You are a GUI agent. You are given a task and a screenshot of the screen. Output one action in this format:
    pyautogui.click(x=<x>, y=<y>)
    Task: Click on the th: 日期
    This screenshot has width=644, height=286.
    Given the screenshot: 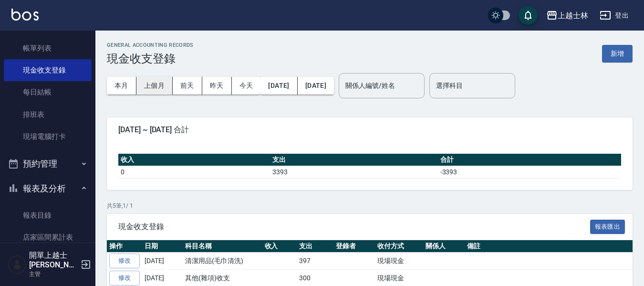 What is the action you would take?
    pyautogui.click(x=162, y=247)
    